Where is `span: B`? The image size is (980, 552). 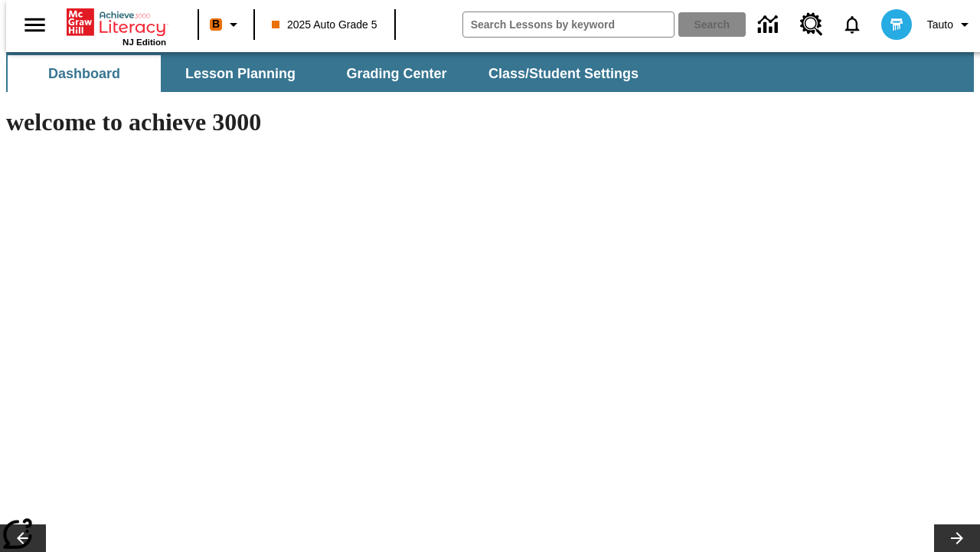
span: B is located at coordinates (216, 24).